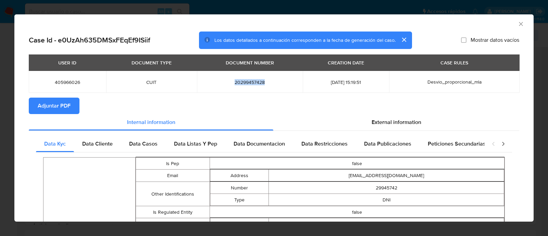 Image resolution: width=548 pixels, height=236 pixels. What do you see at coordinates (55, 143) in the screenshot?
I see `span: Data Kyc` at bounding box center [55, 143].